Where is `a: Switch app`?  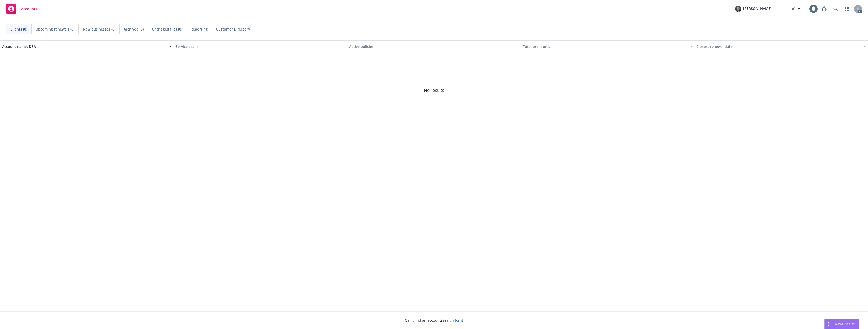
a: Switch app is located at coordinates (847, 9).